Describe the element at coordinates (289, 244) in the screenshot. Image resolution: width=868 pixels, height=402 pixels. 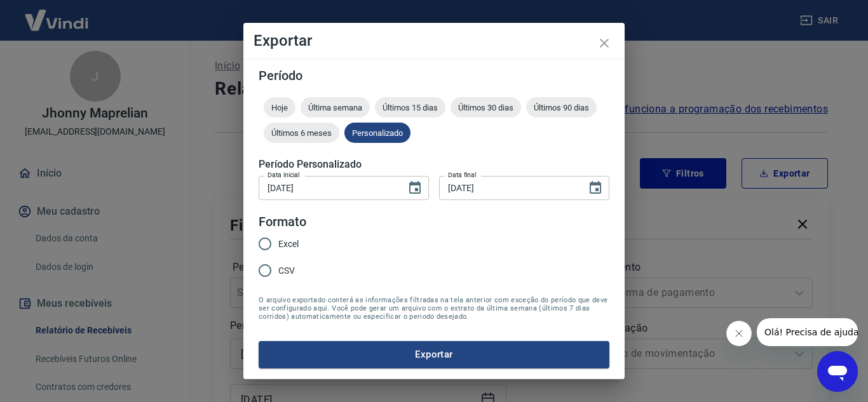
I see `span: Excel` at that location.